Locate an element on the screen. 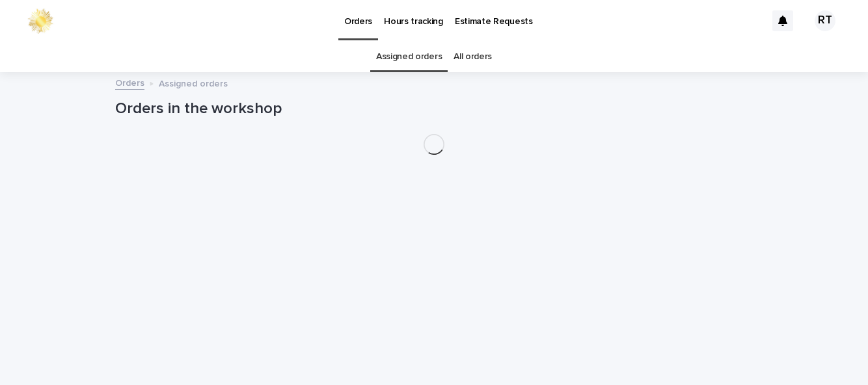 Image resolution: width=868 pixels, height=385 pixels. h1: Orders in the workshop is located at coordinates (434, 109).